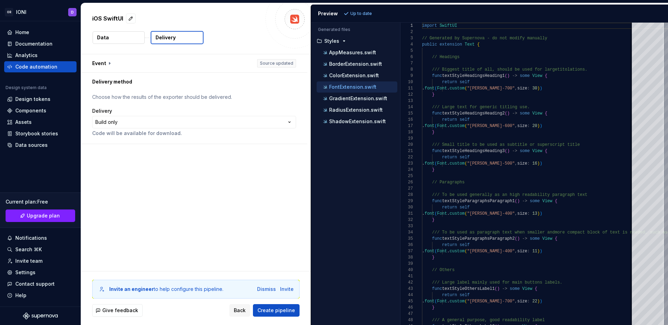 This screenshot has width=668, height=325. I want to click on div: 1, so click(407, 26).